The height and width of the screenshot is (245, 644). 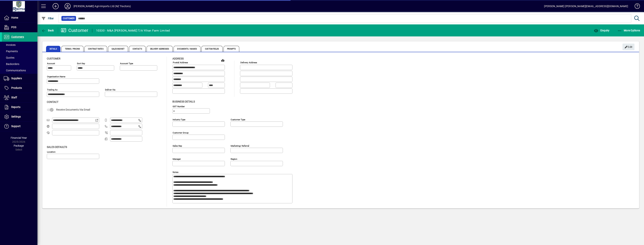 I want to click on mat-label: Notes, so click(x=175, y=172).